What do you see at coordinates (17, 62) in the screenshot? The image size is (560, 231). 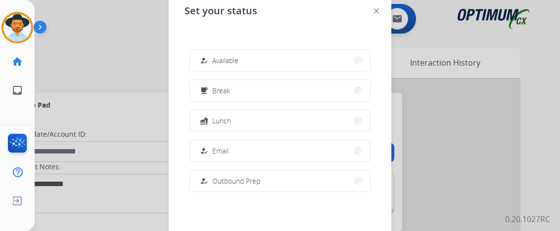 I see `mat-icon: home` at bounding box center [17, 62].